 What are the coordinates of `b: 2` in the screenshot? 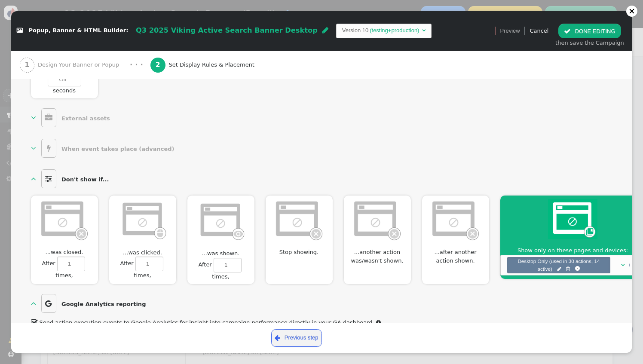 It's located at (158, 65).